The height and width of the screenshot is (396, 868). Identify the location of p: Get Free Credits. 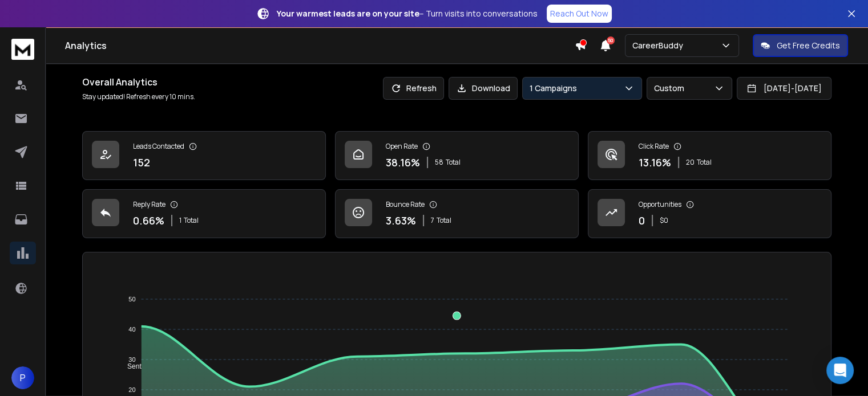
(808, 46).